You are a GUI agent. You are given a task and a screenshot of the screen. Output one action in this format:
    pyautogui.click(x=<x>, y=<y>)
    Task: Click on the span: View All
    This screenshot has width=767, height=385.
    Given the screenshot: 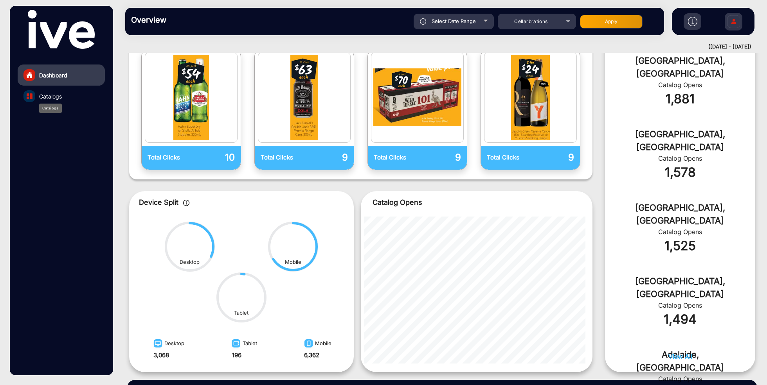 What is the action you would take?
    pyautogui.click(x=680, y=357)
    